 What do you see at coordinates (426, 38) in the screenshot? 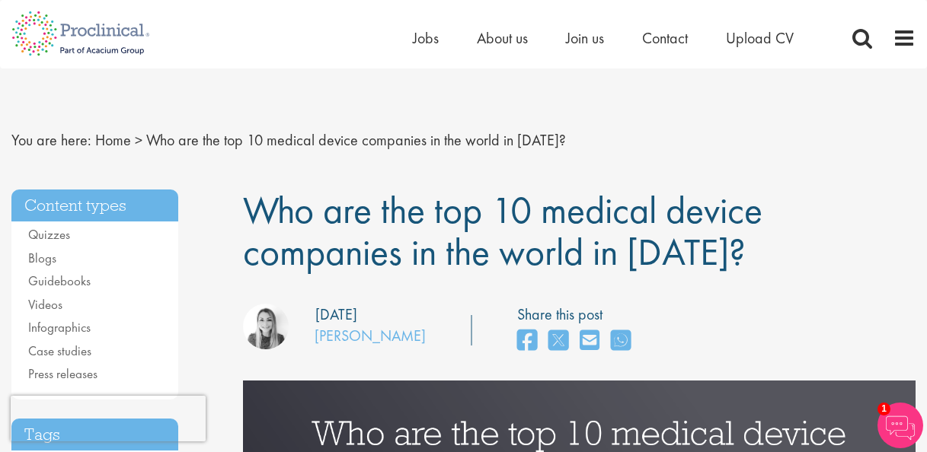
I see `a: Jobs` at bounding box center [426, 38].